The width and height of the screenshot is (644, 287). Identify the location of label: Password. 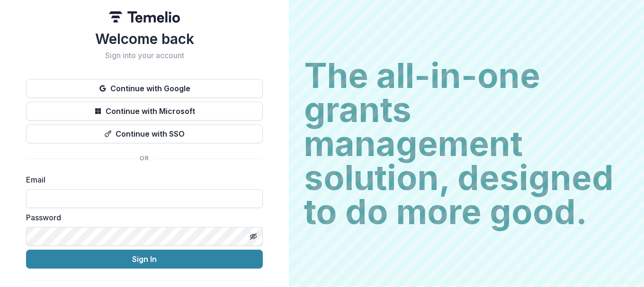
(141, 217).